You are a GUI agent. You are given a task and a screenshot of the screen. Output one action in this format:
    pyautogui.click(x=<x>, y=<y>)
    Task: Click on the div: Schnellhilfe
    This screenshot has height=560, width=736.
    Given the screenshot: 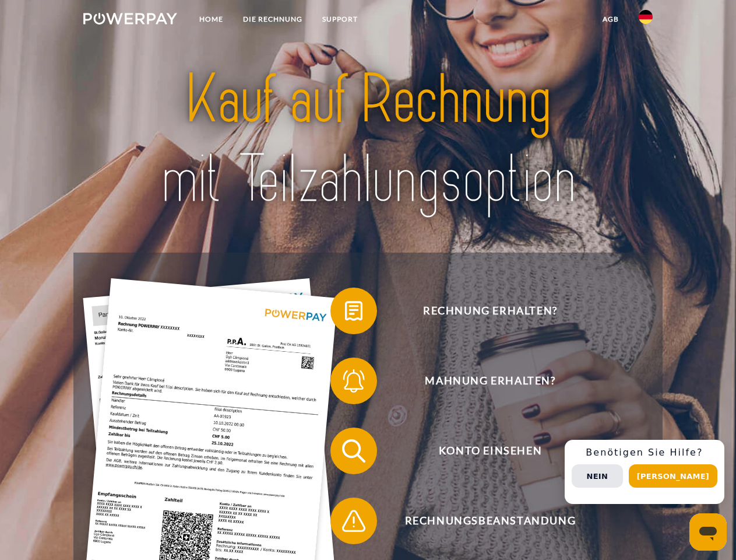 What is the action you would take?
    pyautogui.click(x=645, y=471)
    